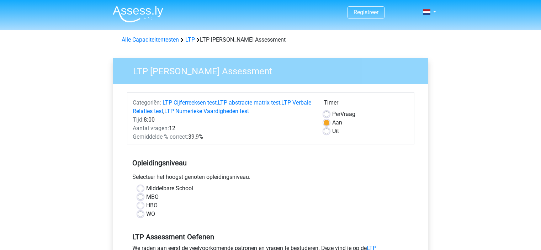 Image resolution: width=541 pixels, height=250 pixels. What do you see at coordinates (337, 123) in the screenshot?
I see `label: Aan` at bounding box center [337, 123].